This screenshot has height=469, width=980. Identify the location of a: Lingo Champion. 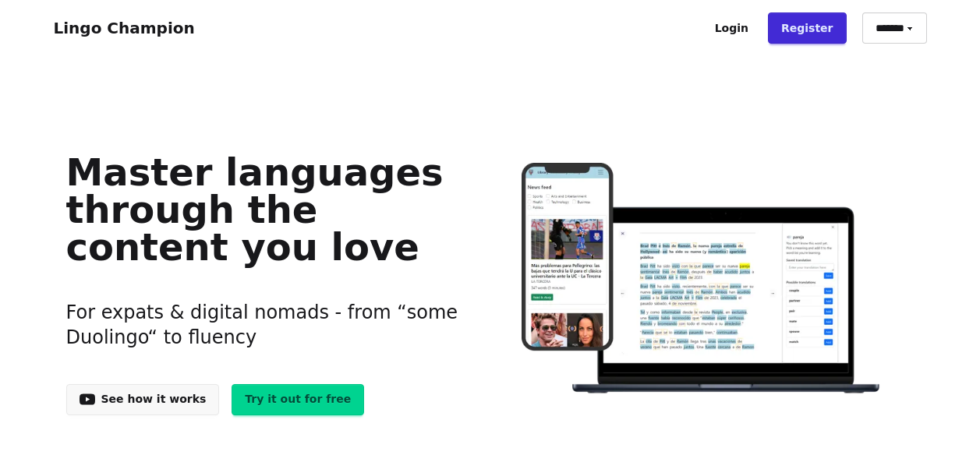
(124, 28).